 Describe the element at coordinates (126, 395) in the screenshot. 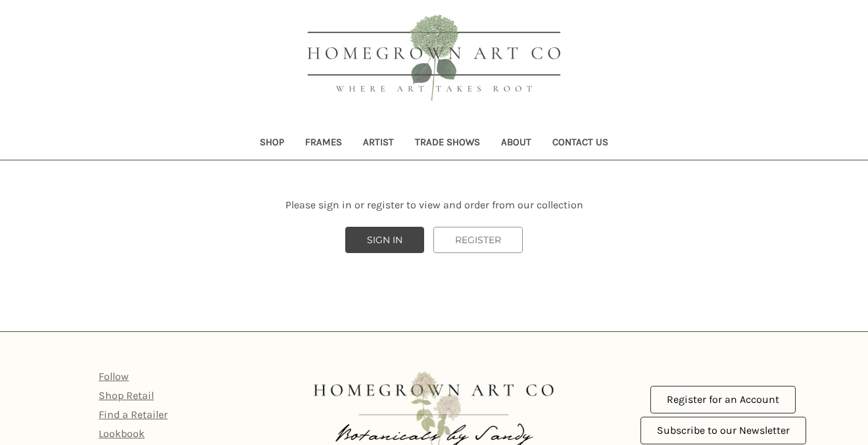

I see `a: Shop Retail` at that location.